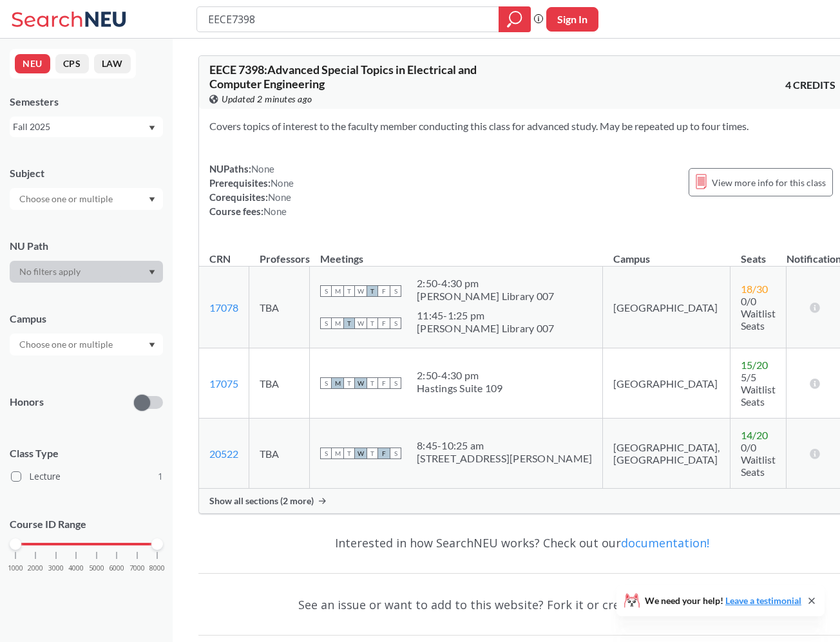  I want to click on a: 17078, so click(224, 307).